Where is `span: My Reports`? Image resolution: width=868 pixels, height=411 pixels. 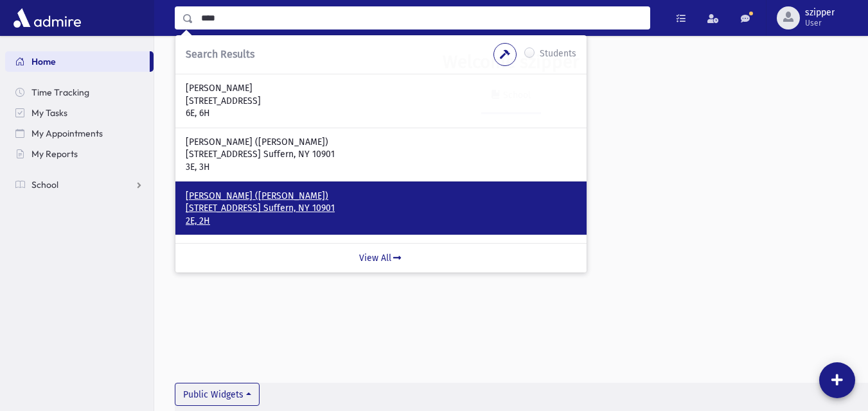
span: My Reports is located at coordinates (55, 154).